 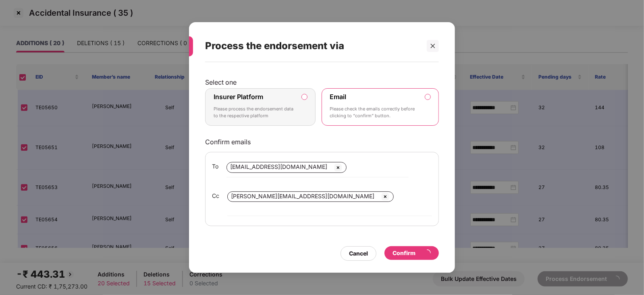 I want to click on span: close, so click(x=433, y=46).